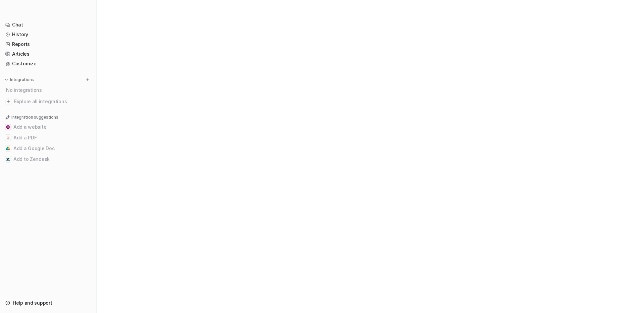  What do you see at coordinates (48, 127) in the screenshot?
I see `button: Add a websiteAdd a website` at bounding box center [48, 127].